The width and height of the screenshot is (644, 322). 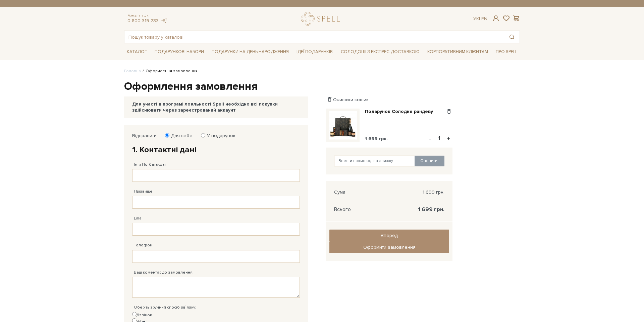 I want to click on label: Оберіть зручний спосіб зв`язку:, so click(x=165, y=307).